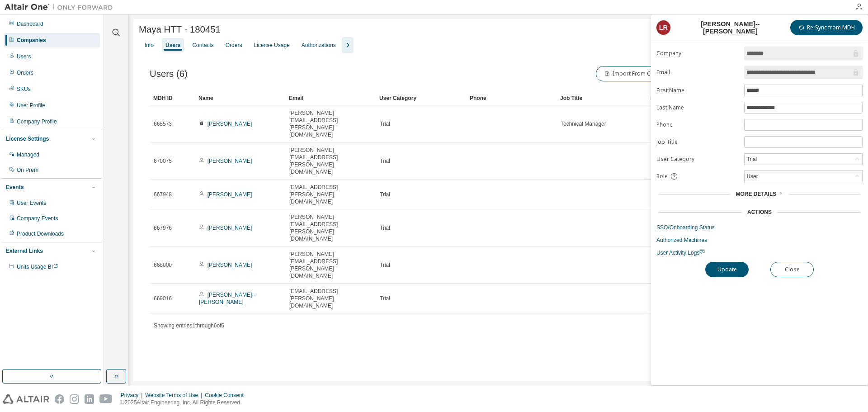 Image resolution: width=868 pixels, height=412 pixels. I want to click on div: User Category, so click(421, 98).